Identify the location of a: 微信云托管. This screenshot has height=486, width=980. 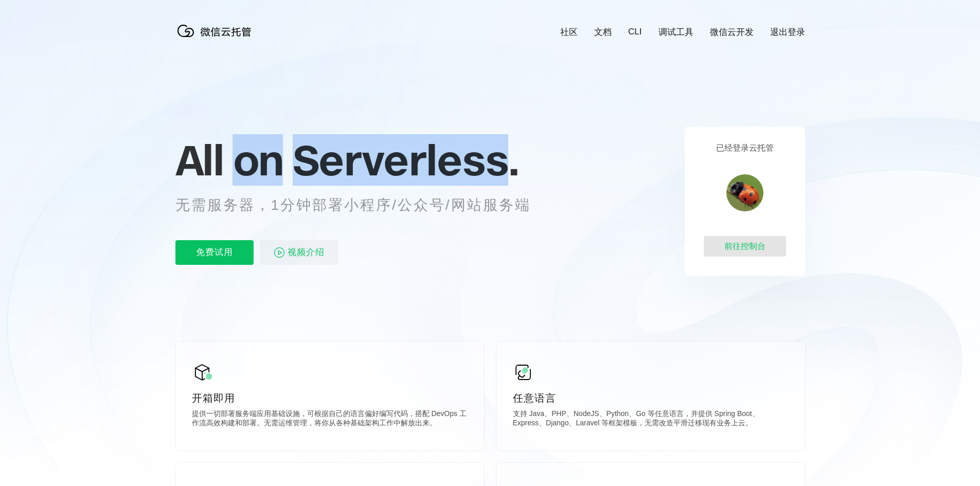
(216, 38).